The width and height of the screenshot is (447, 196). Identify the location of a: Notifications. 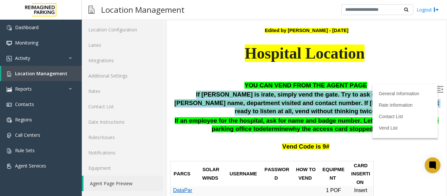
(122, 152).